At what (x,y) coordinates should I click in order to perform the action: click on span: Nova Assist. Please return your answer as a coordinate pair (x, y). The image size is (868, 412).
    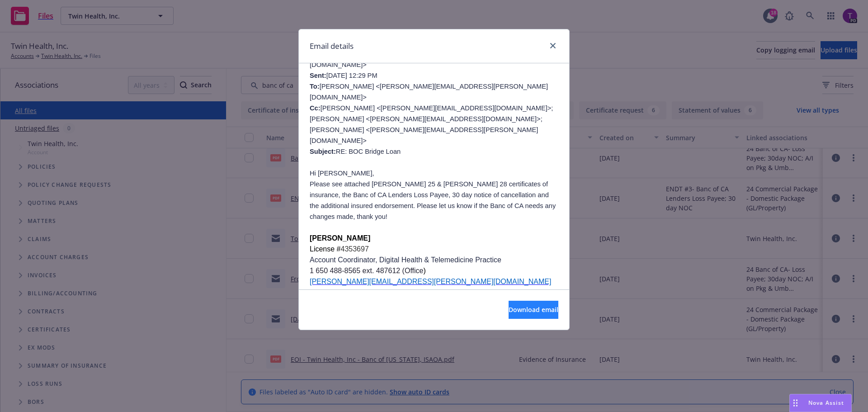
    Looking at the image, I should click on (826, 402).